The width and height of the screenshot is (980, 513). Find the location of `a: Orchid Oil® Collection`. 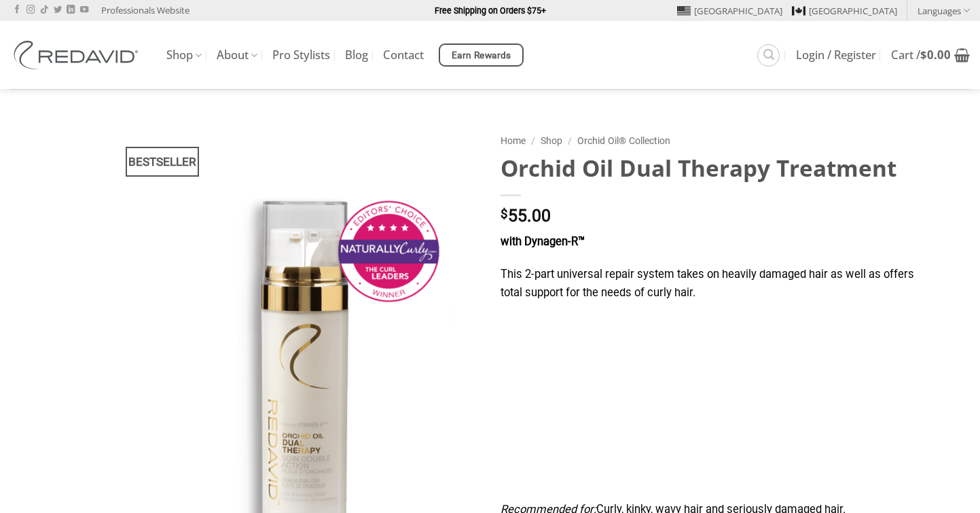

a: Orchid Oil® Collection is located at coordinates (624, 141).